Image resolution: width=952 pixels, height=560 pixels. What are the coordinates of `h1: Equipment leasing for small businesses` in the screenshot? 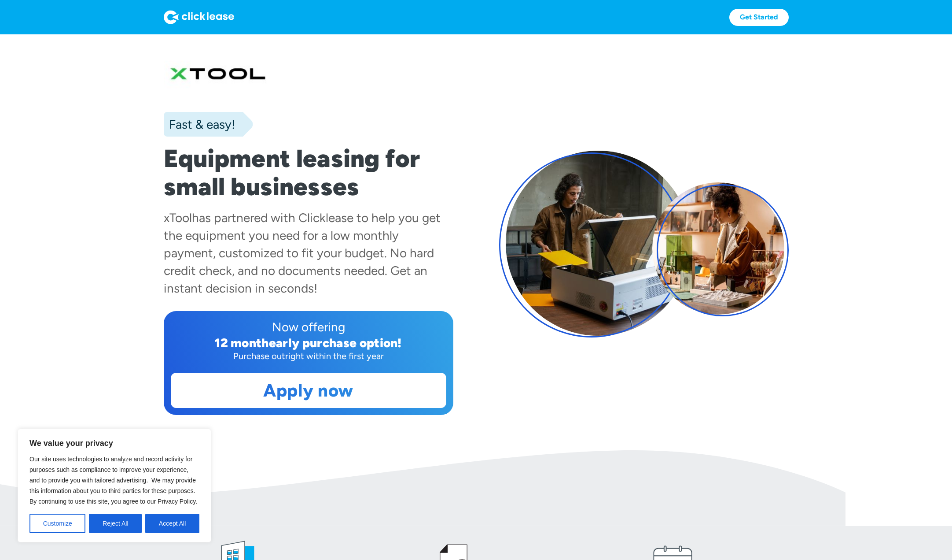 It's located at (309, 172).